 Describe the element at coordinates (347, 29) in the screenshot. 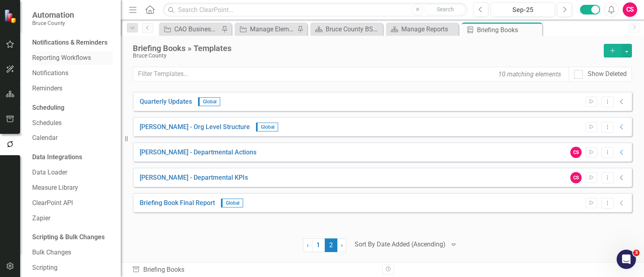

I see `a: Bruce County BSC Welcome Page` at that location.